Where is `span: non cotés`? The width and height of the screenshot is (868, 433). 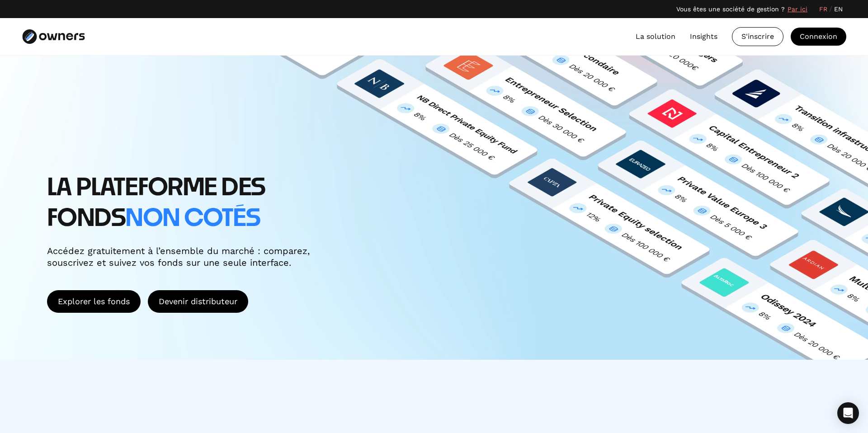 span: non cotés is located at coordinates (193, 219).